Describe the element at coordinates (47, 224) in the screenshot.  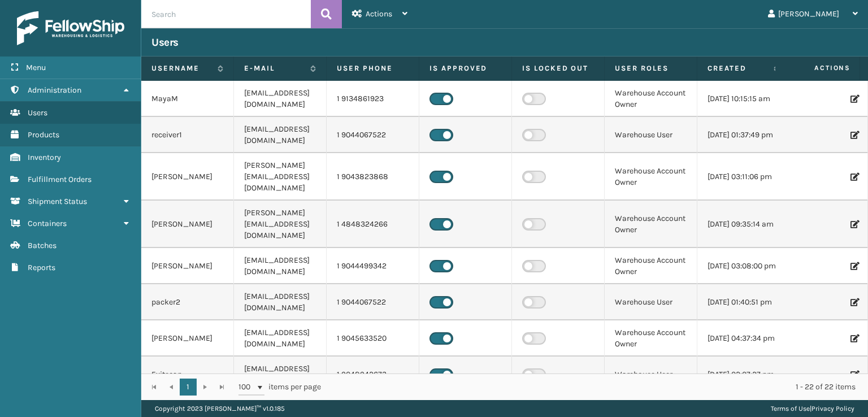
I see `span: Containers` at that location.